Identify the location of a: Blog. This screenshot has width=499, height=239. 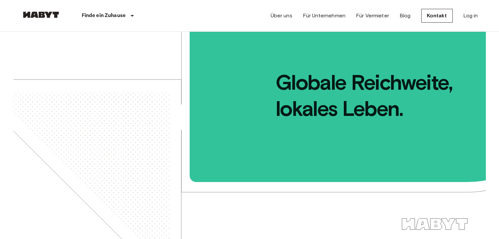
(405, 16).